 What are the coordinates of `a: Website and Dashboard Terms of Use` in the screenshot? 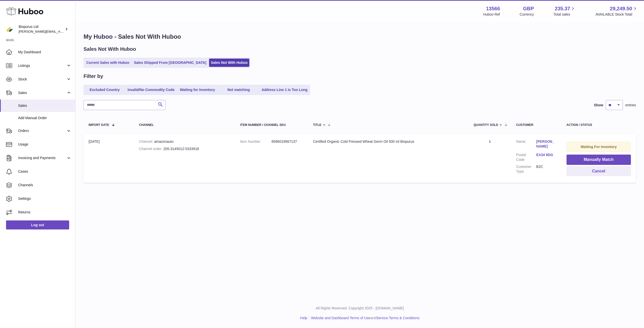 It's located at (341, 318).